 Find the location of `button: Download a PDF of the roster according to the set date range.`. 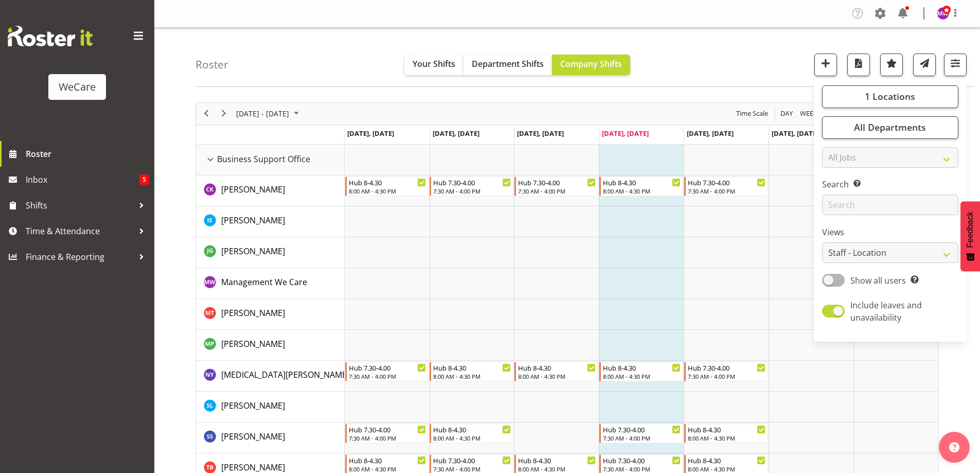

button: Download a PDF of the roster according to the set date range. is located at coordinates (858, 65).